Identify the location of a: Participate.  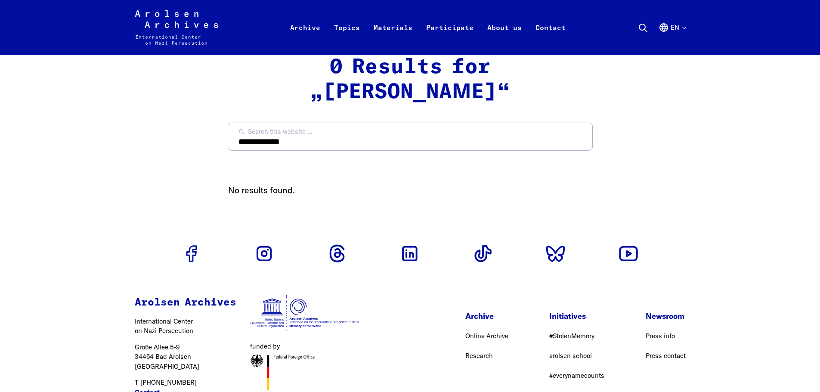
(450, 38).